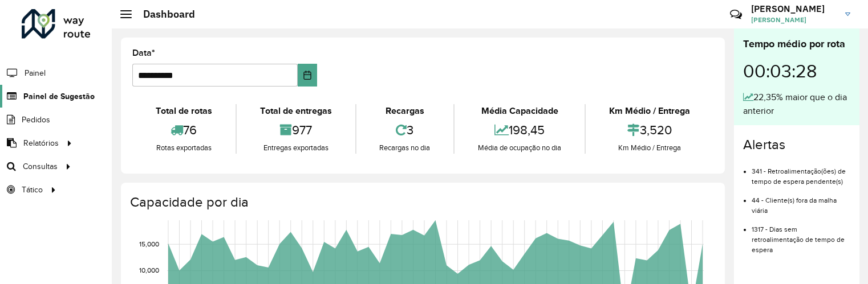 Image resolution: width=868 pixels, height=284 pixels. What do you see at coordinates (40, 167) in the screenshot?
I see `span: Consultas` at bounding box center [40, 167].